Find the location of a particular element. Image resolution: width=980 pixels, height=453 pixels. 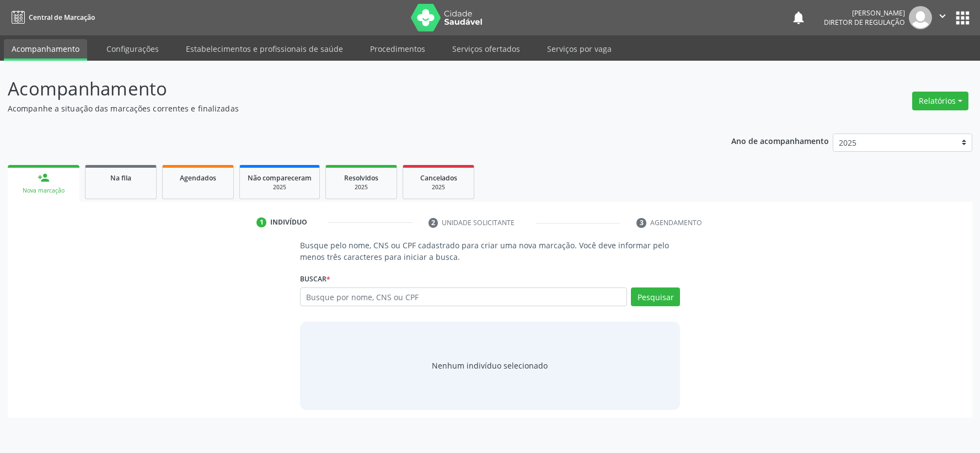

a: Procedimentos is located at coordinates (398, 48).